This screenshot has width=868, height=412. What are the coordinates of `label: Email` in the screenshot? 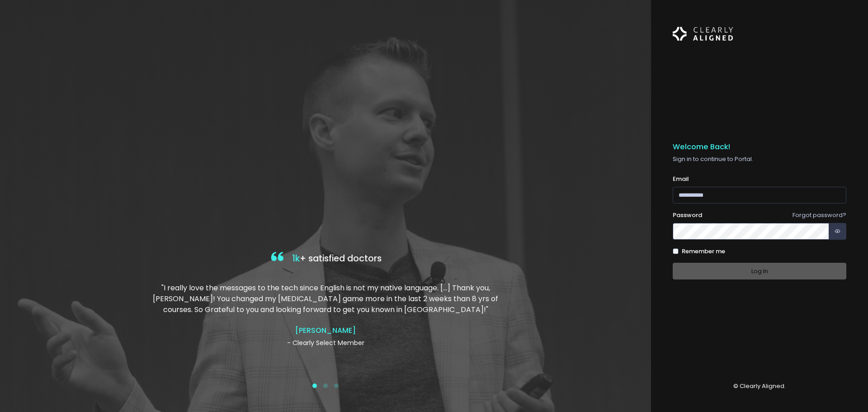 It's located at (681, 179).